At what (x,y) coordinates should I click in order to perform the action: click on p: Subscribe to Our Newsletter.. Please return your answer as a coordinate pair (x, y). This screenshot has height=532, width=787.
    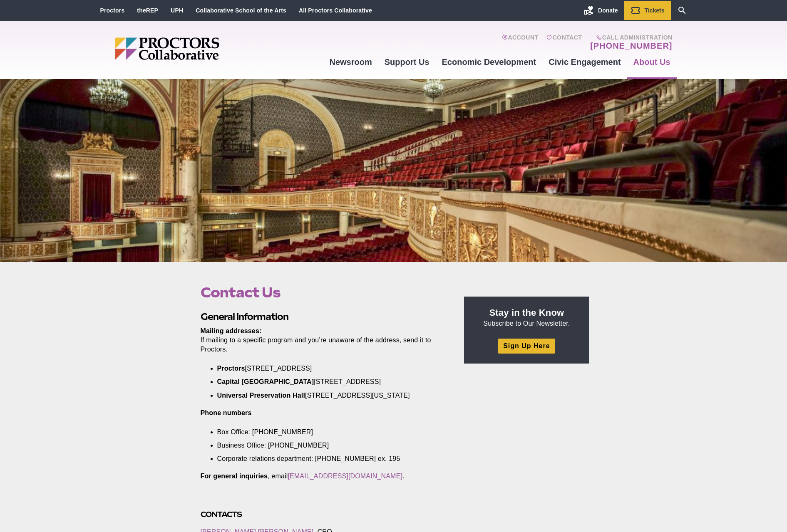
    Looking at the image, I should click on (526, 317).